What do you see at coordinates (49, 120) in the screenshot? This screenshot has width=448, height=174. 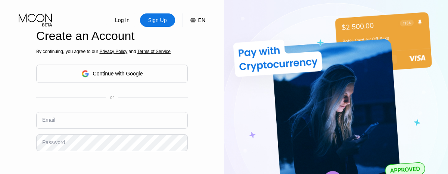 I see `div: Email` at bounding box center [49, 120].